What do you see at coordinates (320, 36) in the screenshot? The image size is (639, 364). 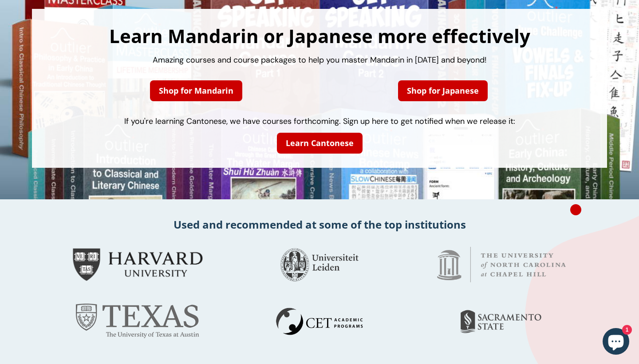 I see `h1: Learn Mandarin or Japanese more effectively` at bounding box center [320, 36].